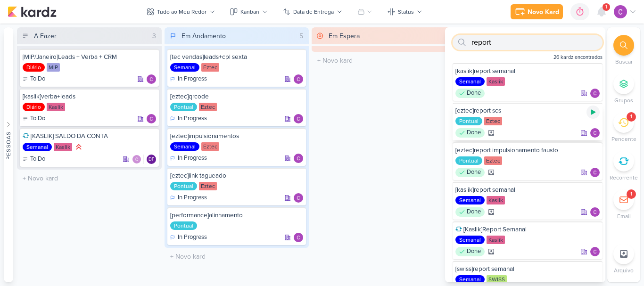 This screenshot has width=644, height=286. I want to click on div: Pessoas, so click(9, 145).